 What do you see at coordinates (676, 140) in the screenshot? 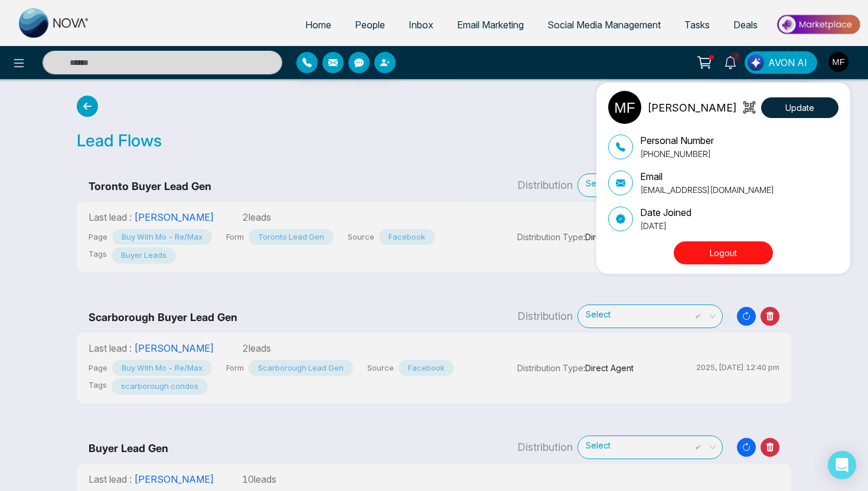
I see `p: Personal Number` at bounding box center [676, 140].